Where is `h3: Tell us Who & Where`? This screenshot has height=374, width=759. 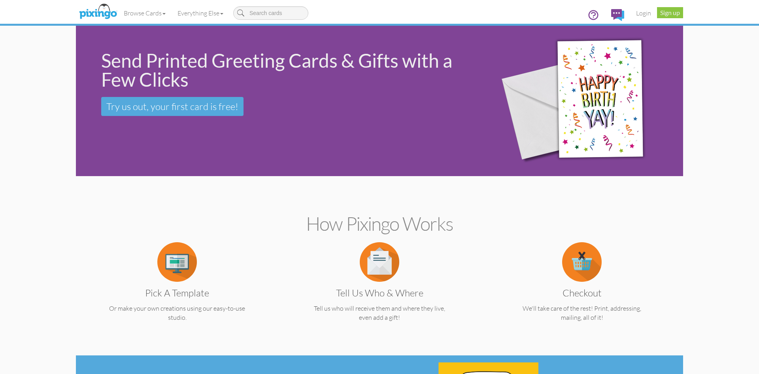 h3: Tell us Who & Where is located at coordinates (380, 293).